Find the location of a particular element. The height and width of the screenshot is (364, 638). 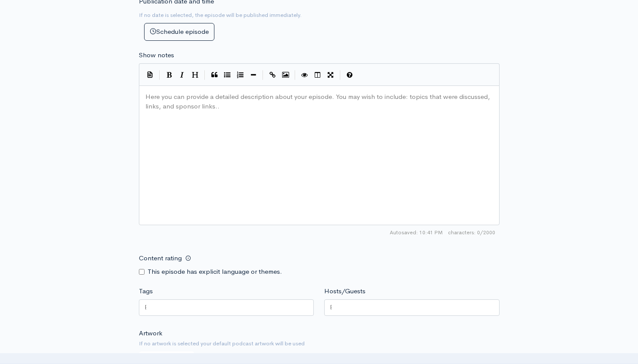

button: Insert Image is located at coordinates (286, 75).